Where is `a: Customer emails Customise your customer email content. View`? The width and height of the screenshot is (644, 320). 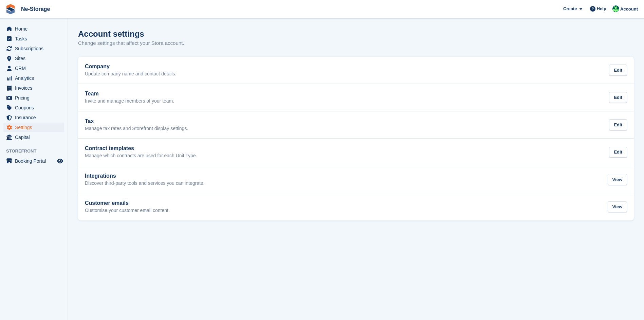 a: Customer emails Customise your customer email content. View is located at coordinates (356, 207).